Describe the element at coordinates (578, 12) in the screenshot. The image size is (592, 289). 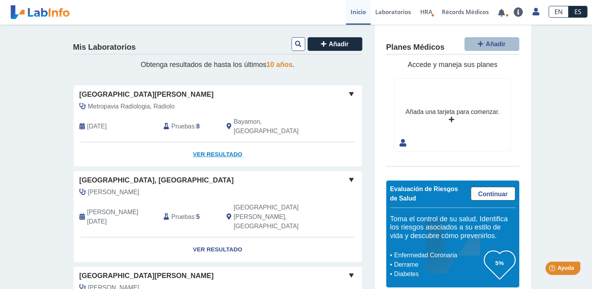
I see `a: ES` at that location.